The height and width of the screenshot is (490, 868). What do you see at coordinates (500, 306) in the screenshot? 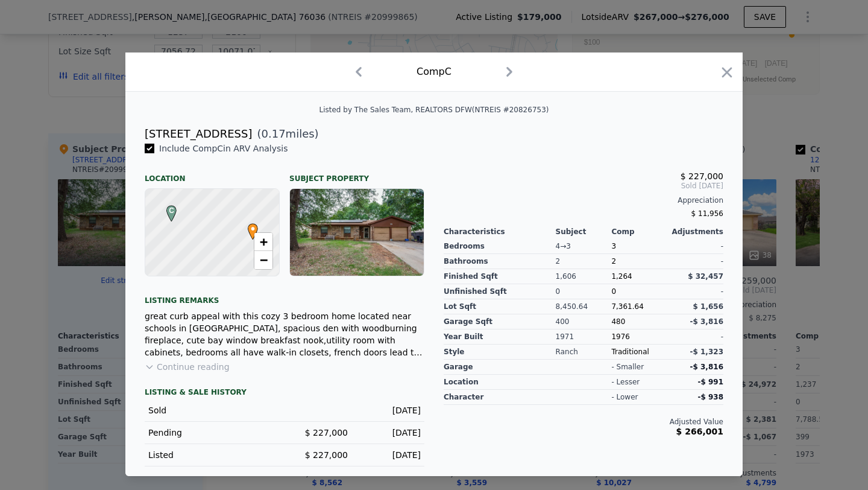
I see `div: Lot Sqft` at bounding box center [500, 306].